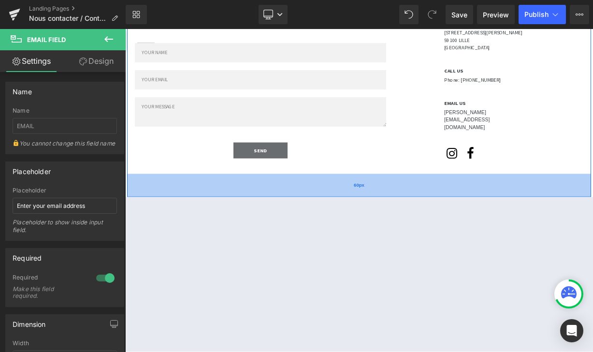  I want to click on span: Nous contacter / Contact us, so click(68, 18).